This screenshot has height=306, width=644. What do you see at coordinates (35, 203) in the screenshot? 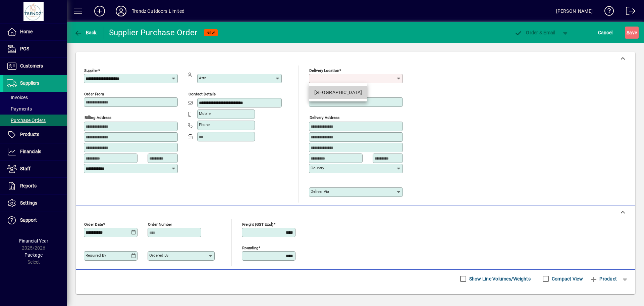
I see `a: Settings` at bounding box center [35, 203].